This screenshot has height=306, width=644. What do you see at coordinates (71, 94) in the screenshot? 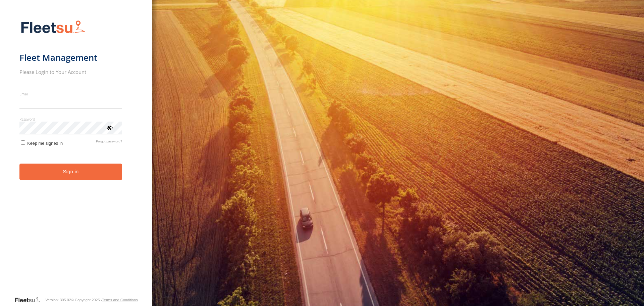
I see `label: Email` at bounding box center [71, 94].